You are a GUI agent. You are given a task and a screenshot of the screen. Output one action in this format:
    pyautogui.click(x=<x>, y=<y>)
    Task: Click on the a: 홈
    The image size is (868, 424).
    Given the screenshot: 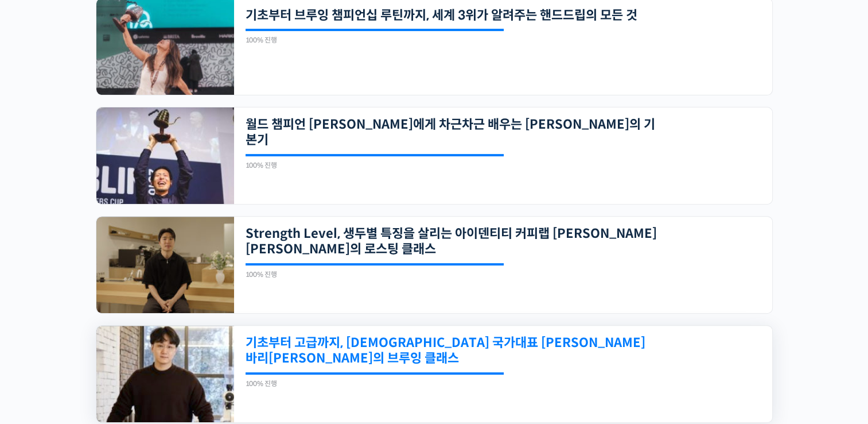 What is the action you would take?
    pyautogui.click(x=39, y=343)
    